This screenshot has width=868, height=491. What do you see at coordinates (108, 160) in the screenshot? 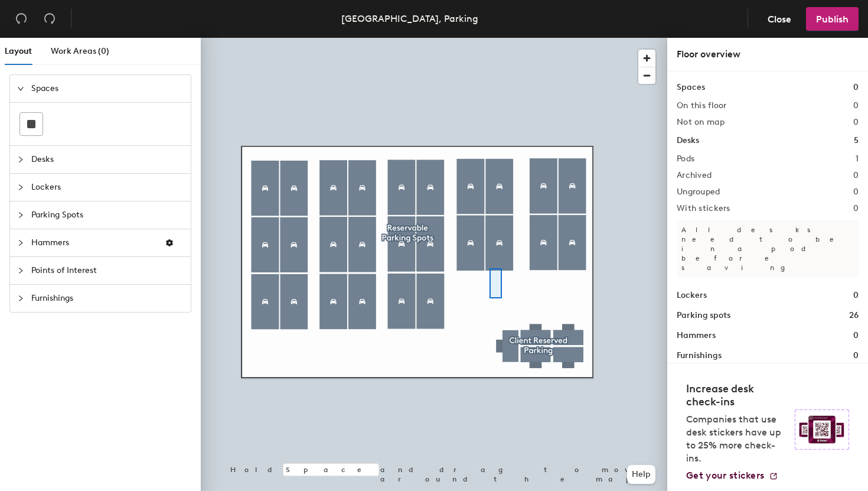
I see `span: Desks` at bounding box center [108, 160].